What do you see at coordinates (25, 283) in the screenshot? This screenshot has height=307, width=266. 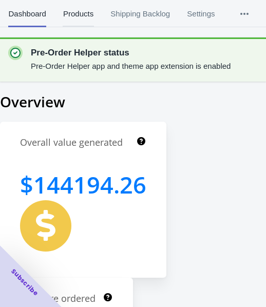 I see `span: Subscribe` at bounding box center [25, 283].